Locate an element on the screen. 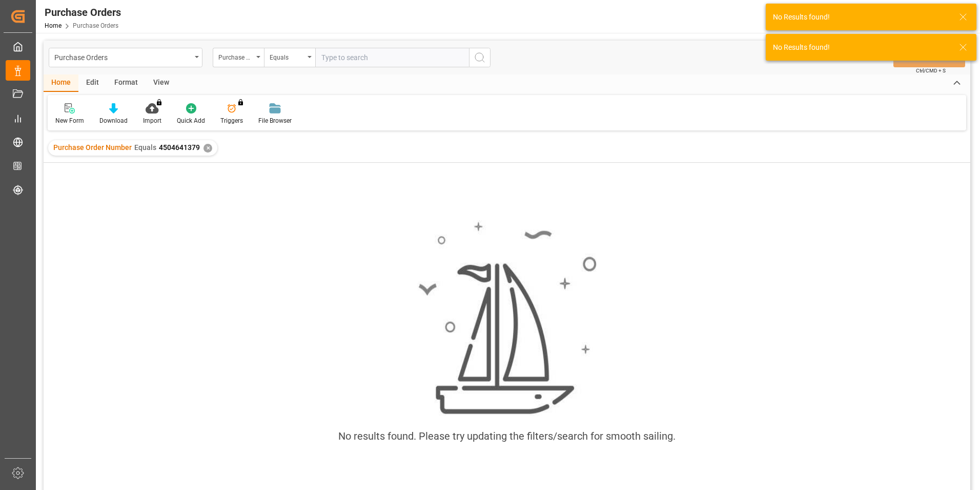 This screenshot has width=980, height=490. span: Purchase Order Number is located at coordinates (92, 147).